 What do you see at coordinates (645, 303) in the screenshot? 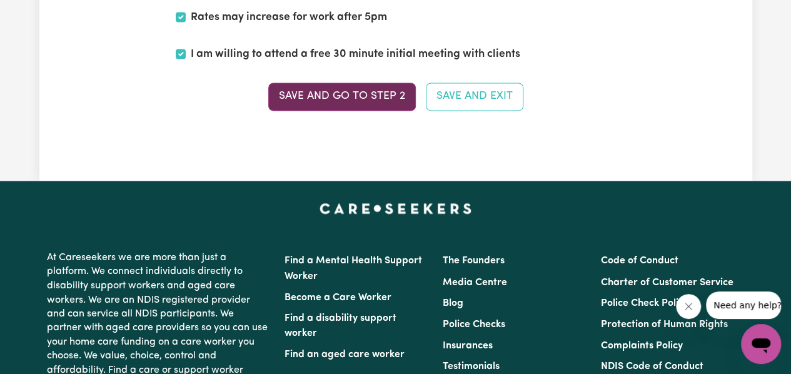
I see `a: Police Check Policy` at bounding box center [645, 303].